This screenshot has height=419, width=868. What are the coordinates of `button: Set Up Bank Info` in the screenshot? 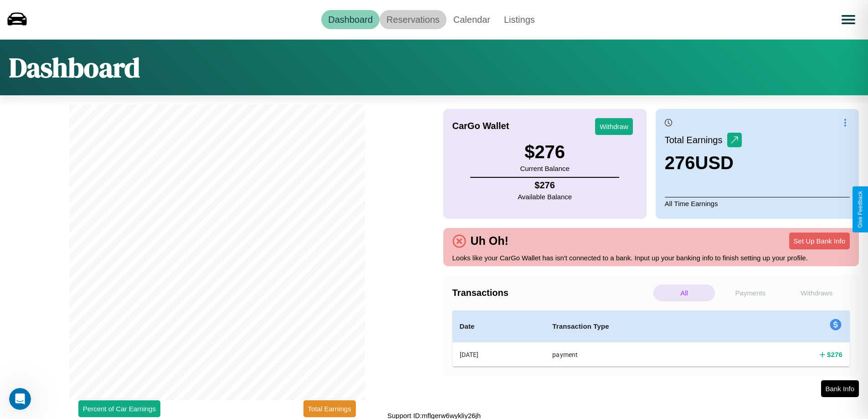 It's located at (819, 241).